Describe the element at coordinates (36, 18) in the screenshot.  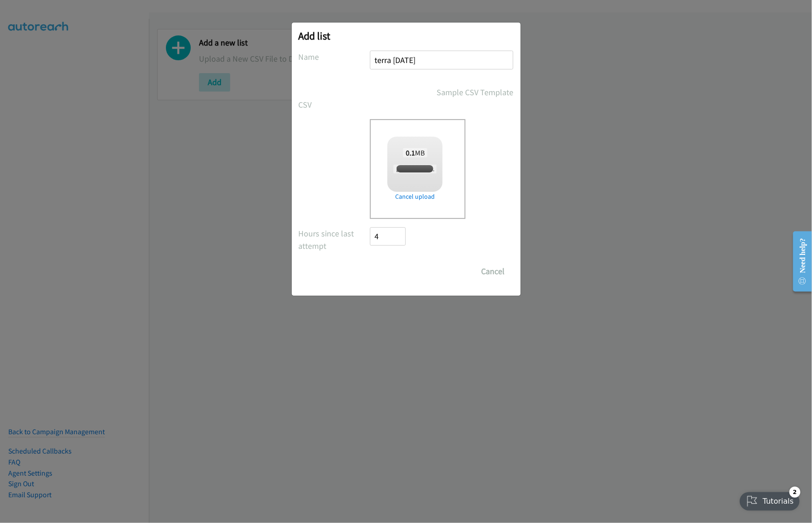
I see `button: Checklist, Tutorials, 2 incomplete tasks` at that location.